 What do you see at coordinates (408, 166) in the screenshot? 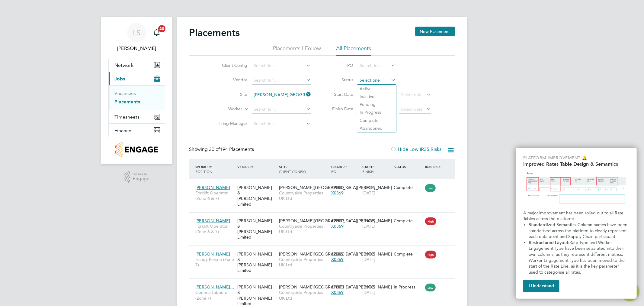
I see `div: Status` at bounding box center [408, 166].